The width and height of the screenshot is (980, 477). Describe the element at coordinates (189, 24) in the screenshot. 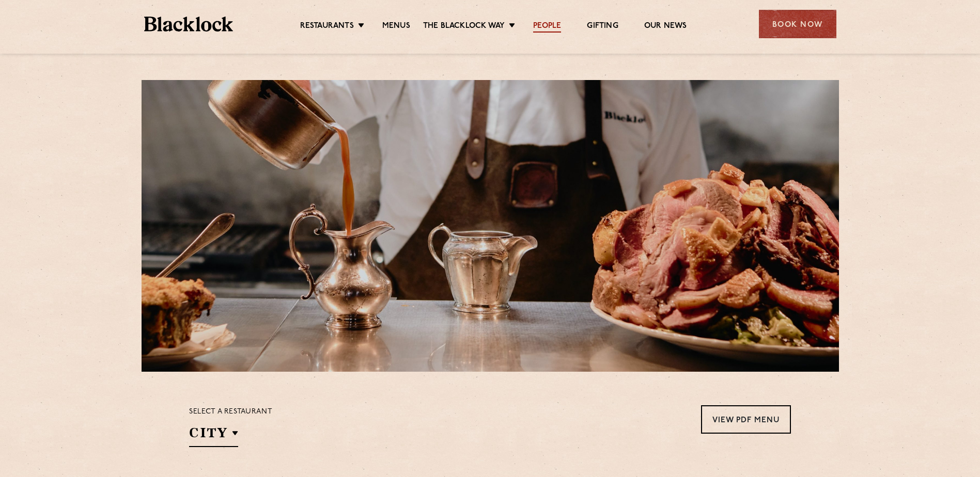

I see `img: BL_Textured_Logo-footer-cropped.svg` at that location.